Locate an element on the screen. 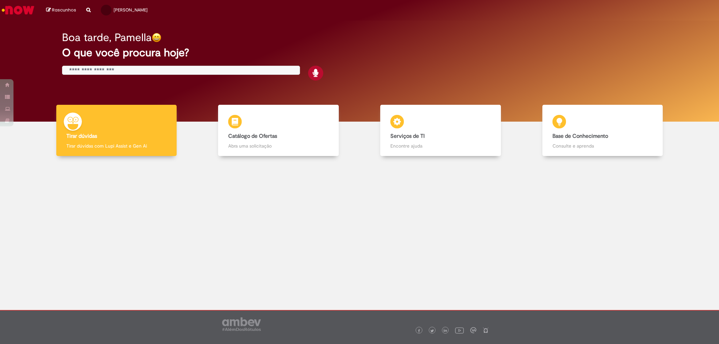 This screenshot has height=344, width=719. p: Consulte e aprenda is located at coordinates (602, 146).